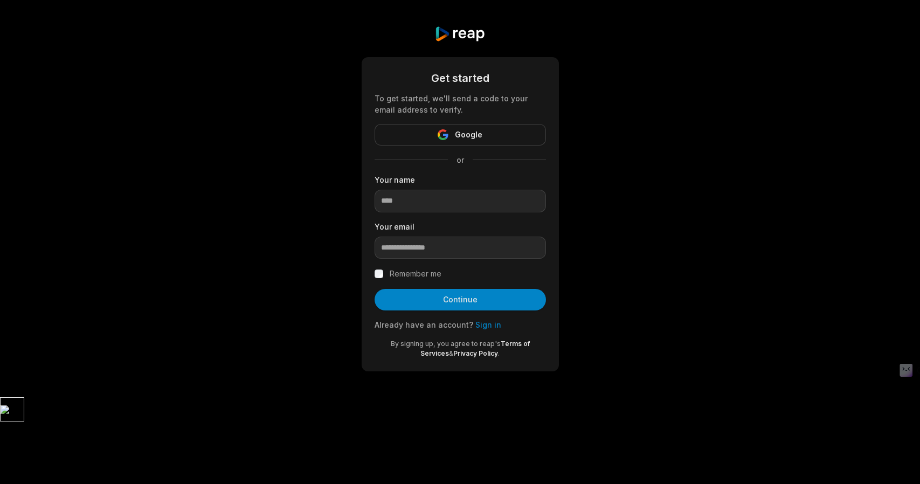 The height and width of the screenshot is (484, 920). I want to click on span: By signing up, you agree to reap's, so click(446, 343).